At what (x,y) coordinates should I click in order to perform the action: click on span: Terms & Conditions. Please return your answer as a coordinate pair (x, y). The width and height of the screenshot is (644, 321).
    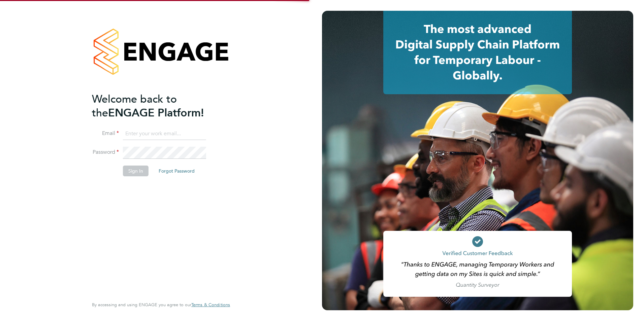
    Looking at the image, I should click on (210, 304).